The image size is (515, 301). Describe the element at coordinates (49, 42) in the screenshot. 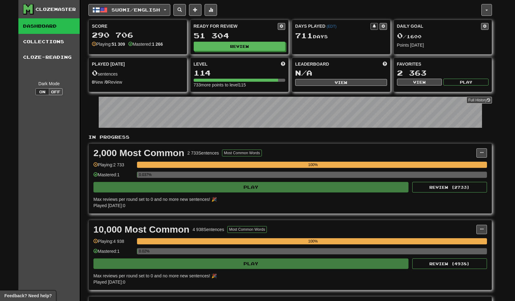

I see `a: Collections` at that location.